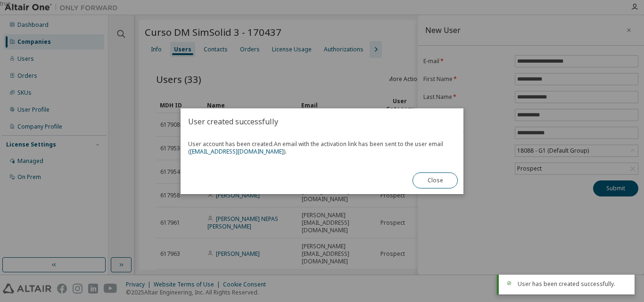 The width and height of the screenshot is (644, 302). What do you see at coordinates (322, 122) in the screenshot?
I see `h2: User created successfully` at bounding box center [322, 122].